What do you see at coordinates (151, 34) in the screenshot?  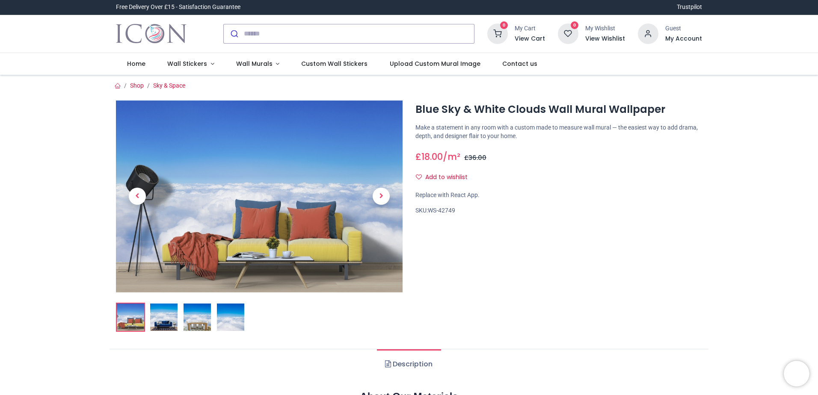 I see `img: Icon Wall Stickers` at bounding box center [151, 34].